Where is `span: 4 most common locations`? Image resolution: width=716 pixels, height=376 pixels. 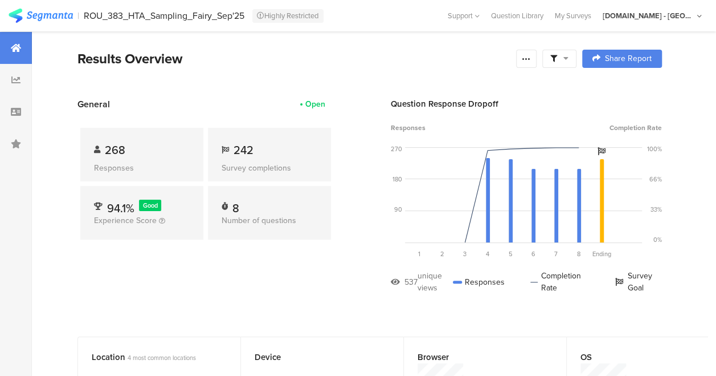
span: 4 most common locations is located at coordinates (162, 357).